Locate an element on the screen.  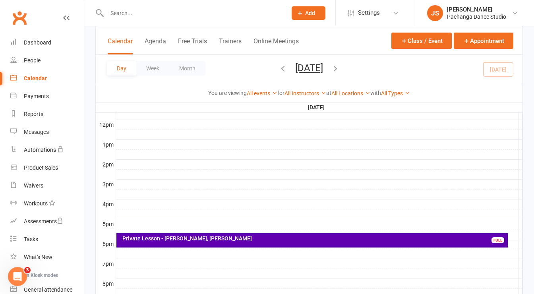
div: Pachanga Dance Studio is located at coordinates (476, 17).